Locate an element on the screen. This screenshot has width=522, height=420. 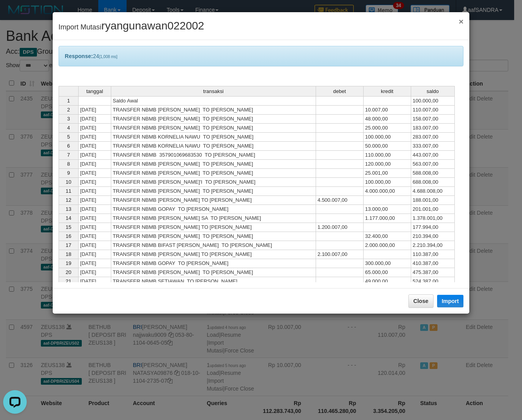
td: 4.500.007,00 is located at coordinates (340, 200).